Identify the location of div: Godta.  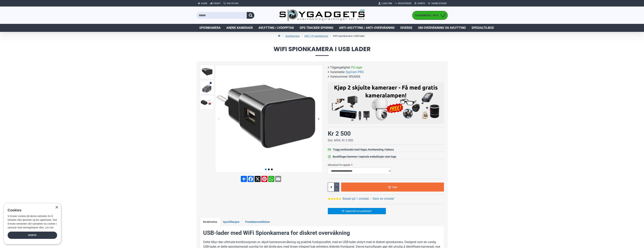
(33, 235).